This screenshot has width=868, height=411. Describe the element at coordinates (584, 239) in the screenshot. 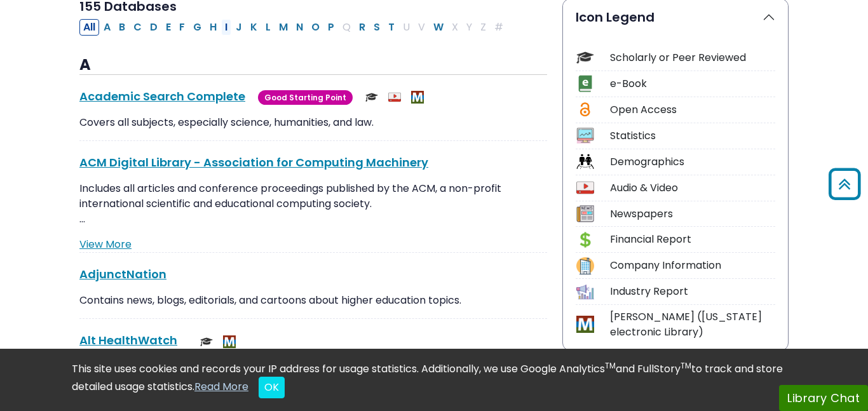

I see `img: Icon Financial Report` at that location.